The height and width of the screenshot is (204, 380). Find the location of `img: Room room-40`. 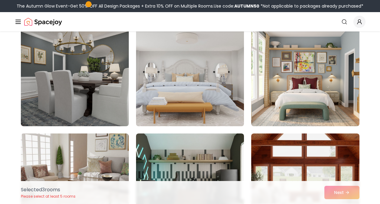

img: Room room-40 is located at coordinates (75, 78).